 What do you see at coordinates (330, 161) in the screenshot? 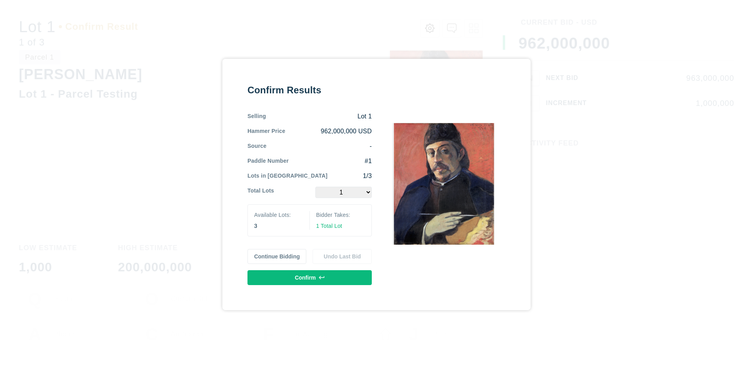
I see `div: #1` at bounding box center [330, 161].